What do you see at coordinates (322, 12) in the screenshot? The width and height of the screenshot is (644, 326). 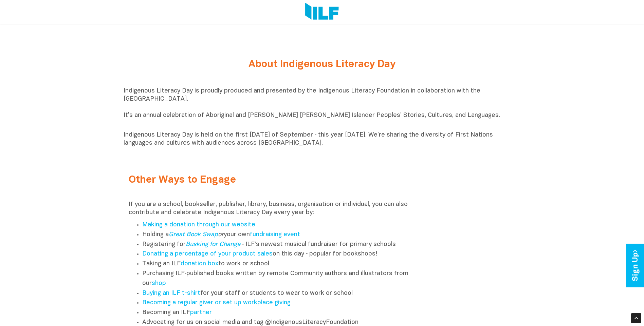 I see `img: Logo` at bounding box center [322, 12].